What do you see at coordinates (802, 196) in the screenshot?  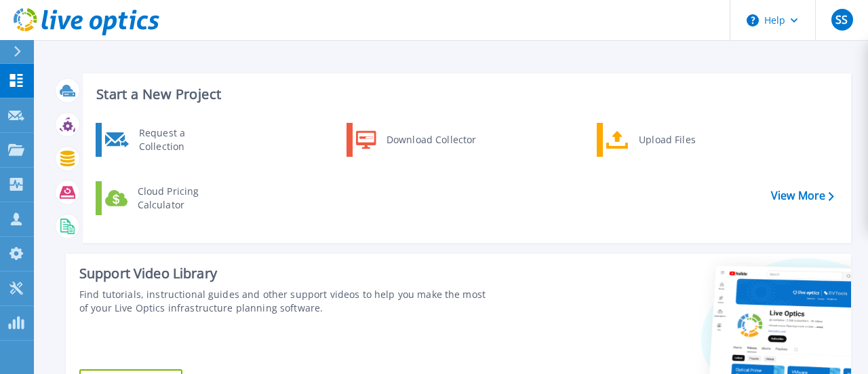 I see `a: View More` at bounding box center [802, 196].